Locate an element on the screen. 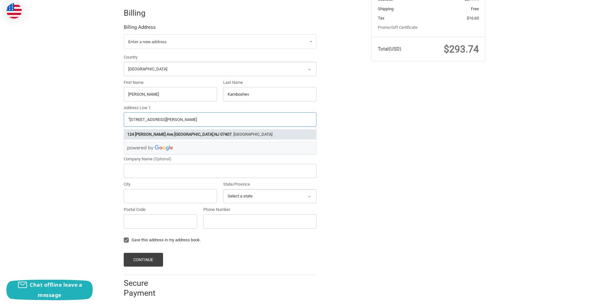  strong: 124 is located at coordinates (130, 134).